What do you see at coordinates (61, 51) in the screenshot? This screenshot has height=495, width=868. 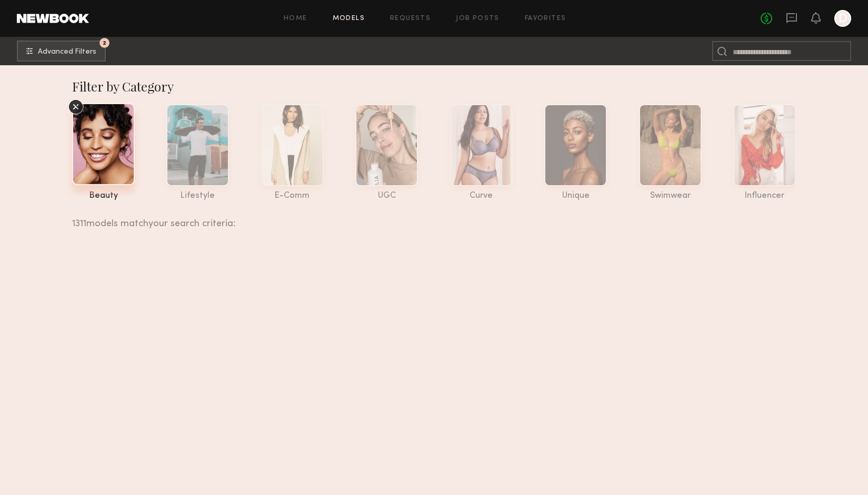 I see `button: 2Advanced Filters` at bounding box center [61, 51].